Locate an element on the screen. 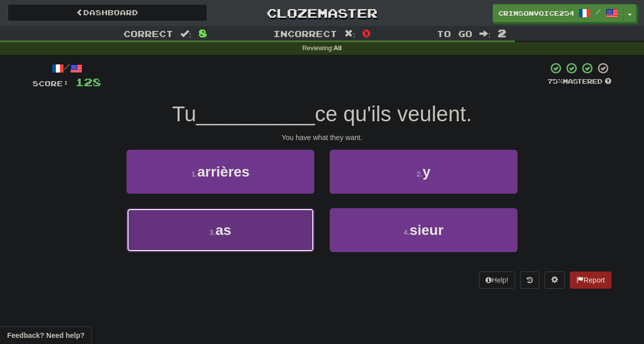  div: Mastered is located at coordinates (580, 82).